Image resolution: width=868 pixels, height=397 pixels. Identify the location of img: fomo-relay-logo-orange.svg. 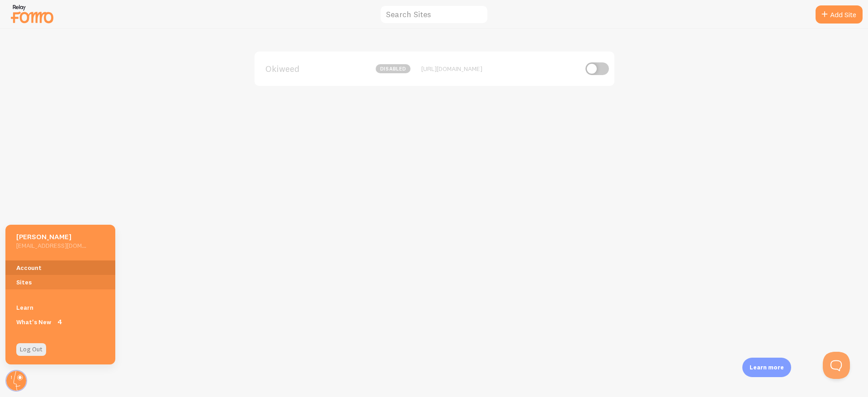
(32, 14).